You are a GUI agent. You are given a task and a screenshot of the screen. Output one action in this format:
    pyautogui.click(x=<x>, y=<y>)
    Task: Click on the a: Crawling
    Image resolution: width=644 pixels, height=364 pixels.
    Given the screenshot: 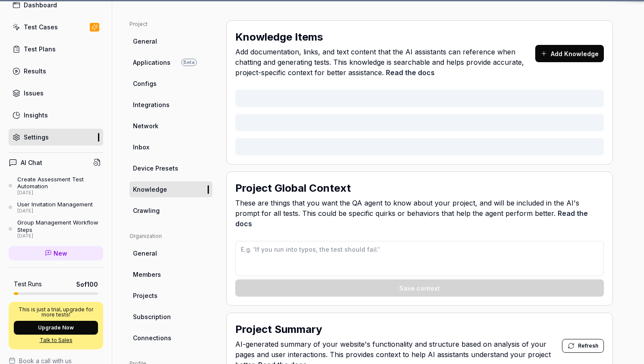 What is the action you would take?
    pyautogui.click(x=171, y=210)
    